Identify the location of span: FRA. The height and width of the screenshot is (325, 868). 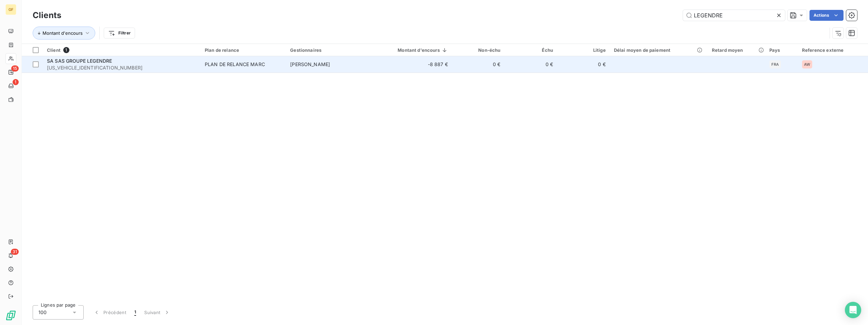
(776, 65).